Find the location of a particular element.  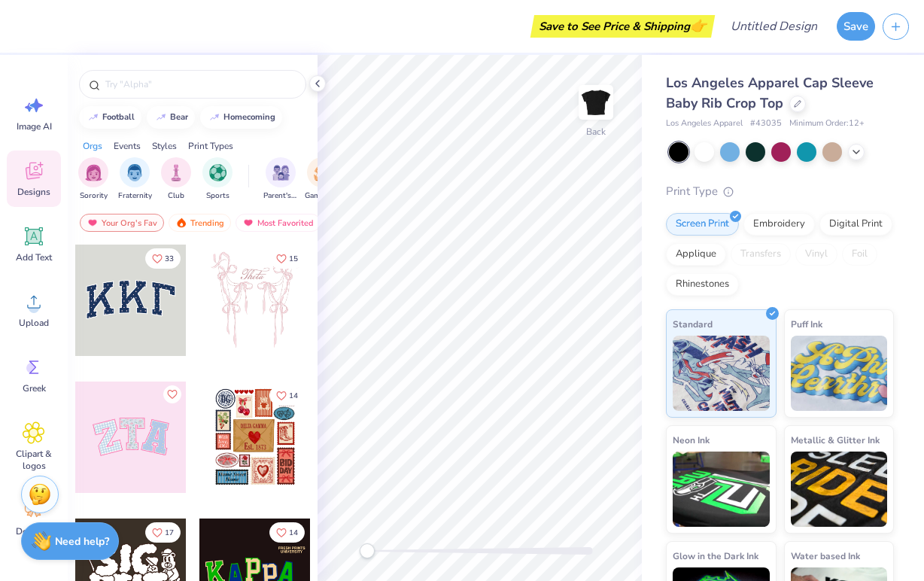

span: Image AI is located at coordinates (34, 127).